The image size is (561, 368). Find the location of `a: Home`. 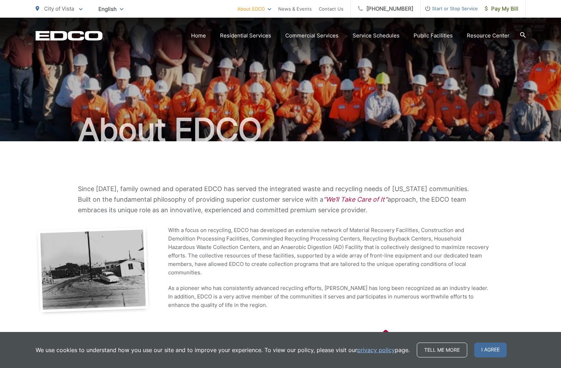

a: Home is located at coordinates (199, 36).